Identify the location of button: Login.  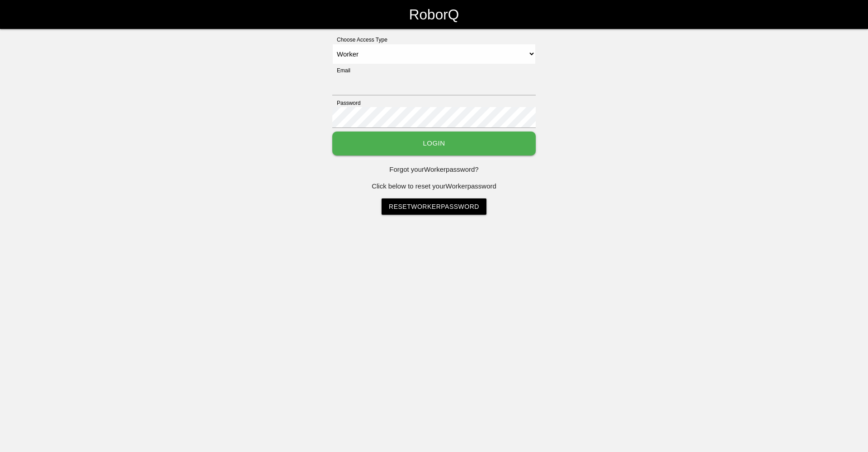
(434, 143).